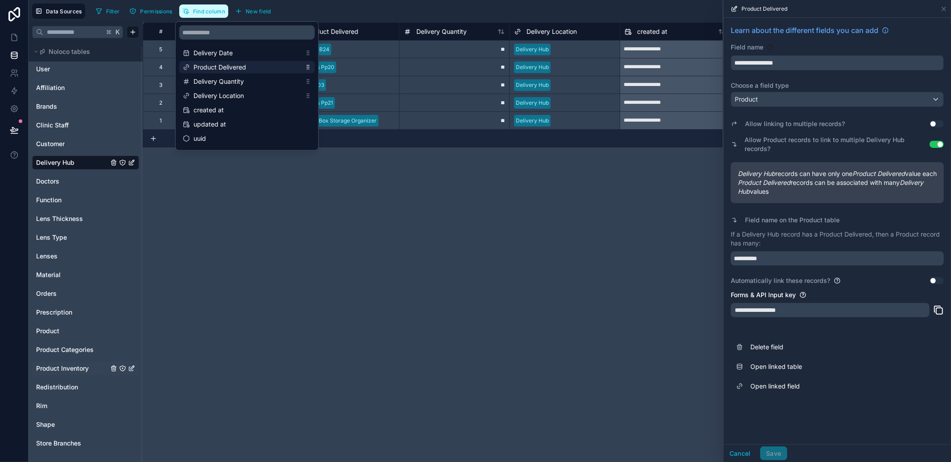 This screenshot has width=951, height=462. I want to click on a: Orders, so click(72, 294).